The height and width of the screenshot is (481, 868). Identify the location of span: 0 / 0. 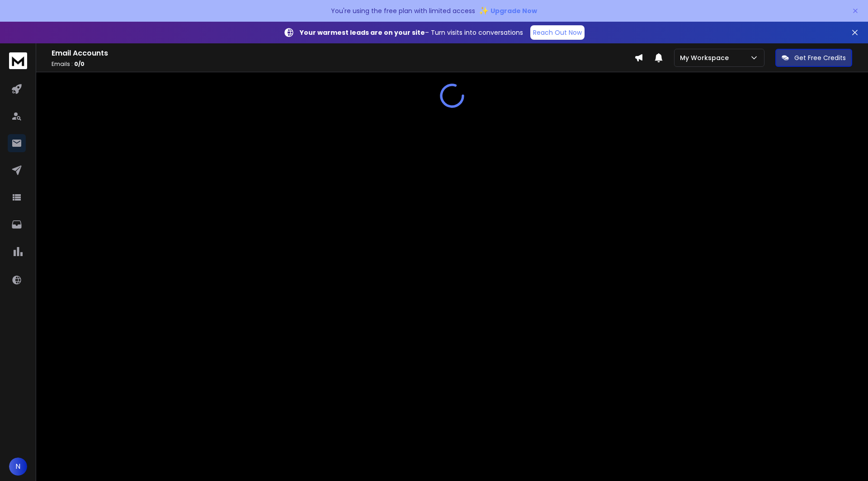
(79, 63).